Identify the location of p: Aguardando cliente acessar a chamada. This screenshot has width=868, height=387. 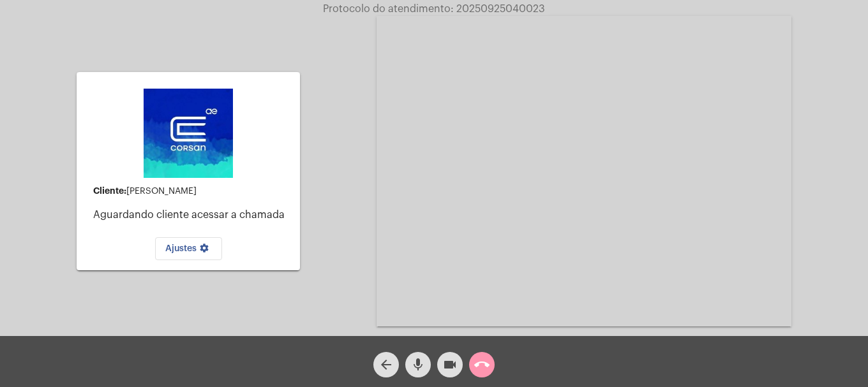
(192, 215).